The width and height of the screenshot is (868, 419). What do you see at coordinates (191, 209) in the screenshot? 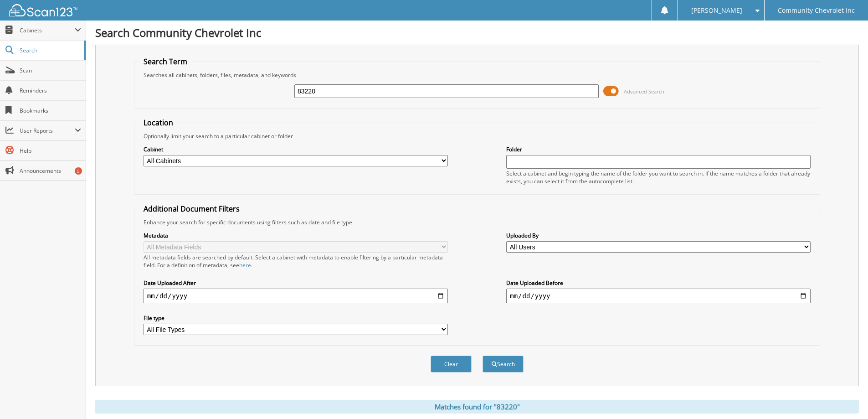
I see `legend: Additional Document Filters` at bounding box center [191, 209].